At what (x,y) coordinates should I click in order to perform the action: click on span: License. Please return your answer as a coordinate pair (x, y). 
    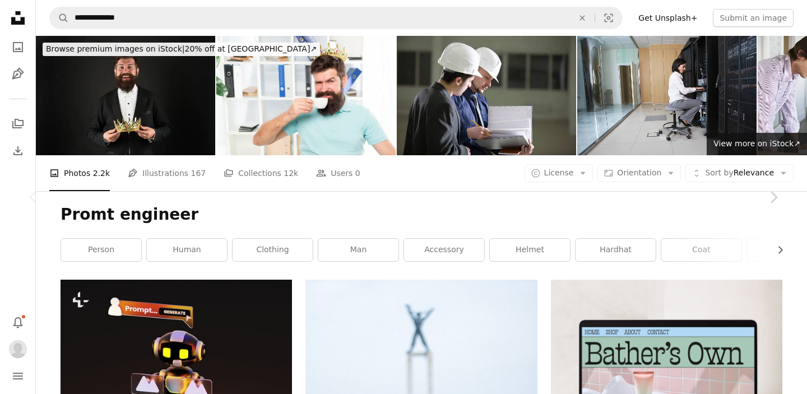
    Looking at the image, I should click on (558, 173).